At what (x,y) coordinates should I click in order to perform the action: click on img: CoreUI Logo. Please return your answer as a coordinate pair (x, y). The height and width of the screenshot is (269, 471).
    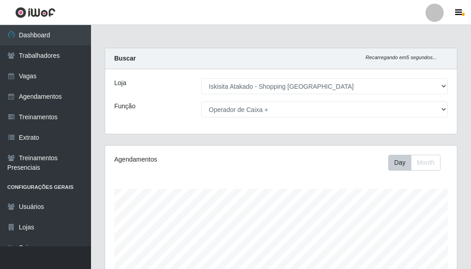
    Looking at the image, I should click on (35, 12).